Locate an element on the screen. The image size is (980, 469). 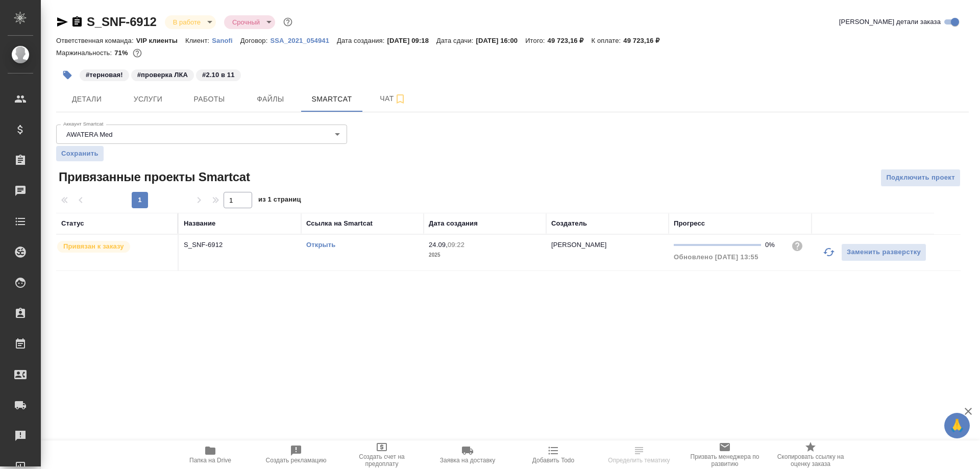
button: Доп статусы указывают на важность/срочность заказа is located at coordinates (288, 22).